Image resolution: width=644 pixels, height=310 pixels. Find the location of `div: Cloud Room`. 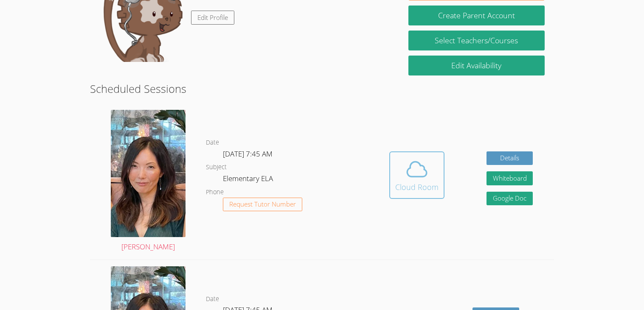

div: Cloud Room is located at coordinates (417, 187).